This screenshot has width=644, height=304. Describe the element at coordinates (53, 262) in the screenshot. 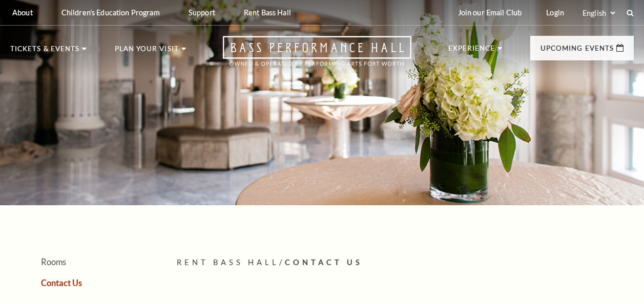

I see `a: Rooms` at that location.